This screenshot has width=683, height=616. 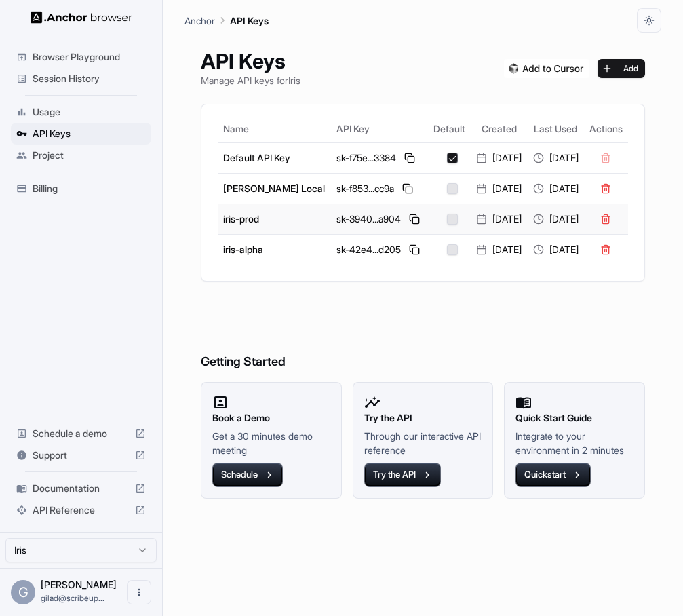 I want to click on div: Project, so click(x=81, y=155).